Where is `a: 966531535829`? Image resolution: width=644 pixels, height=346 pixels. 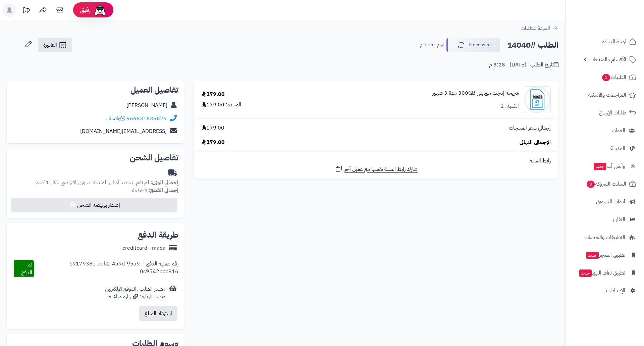
a: 966531535829 is located at coordinates (146, 118).